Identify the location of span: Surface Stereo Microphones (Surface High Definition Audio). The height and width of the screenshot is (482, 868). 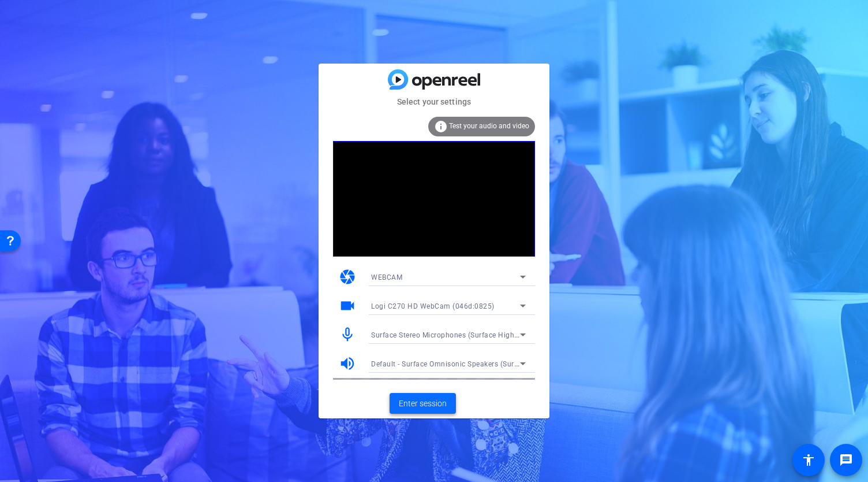
(472, 334).